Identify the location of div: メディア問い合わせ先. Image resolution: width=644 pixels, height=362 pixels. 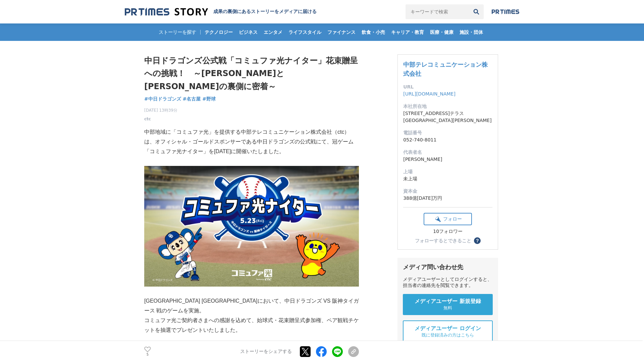
(448, 267).